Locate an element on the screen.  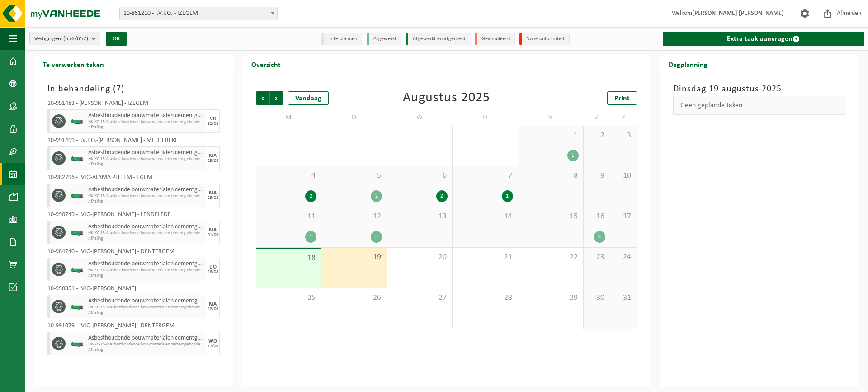
h2: Overzicht is located at coordinates (266, 64).